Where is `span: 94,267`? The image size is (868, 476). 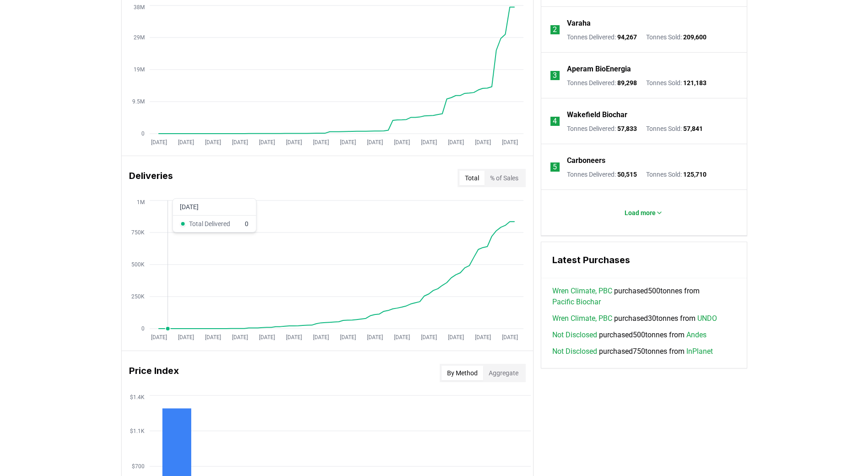
span: 94,267 is located at coordinates (627, 37).